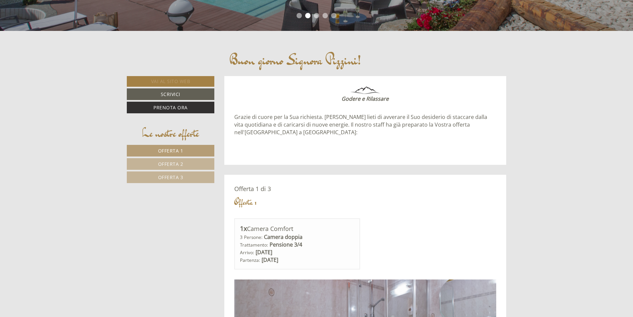  Describe the element at coordinates (297, 229) in the screenshot. I see `div: Camera Comfort` at that location.